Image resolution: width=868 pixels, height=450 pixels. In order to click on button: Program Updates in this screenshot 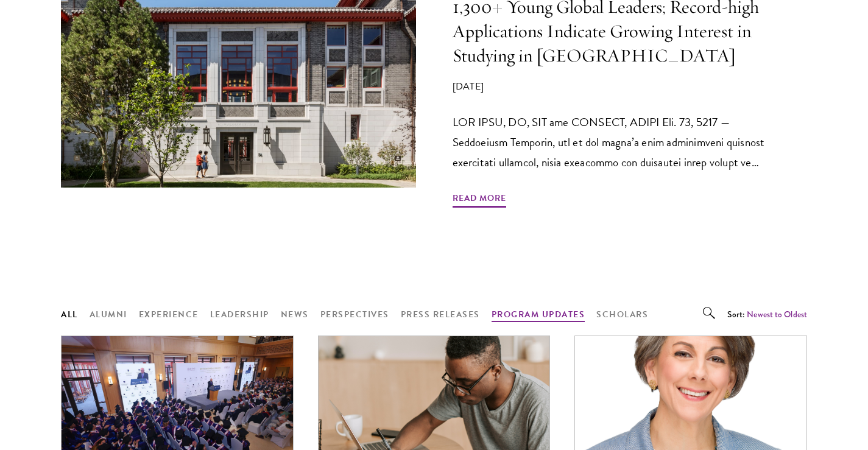, I will do `click(538, 314)`.